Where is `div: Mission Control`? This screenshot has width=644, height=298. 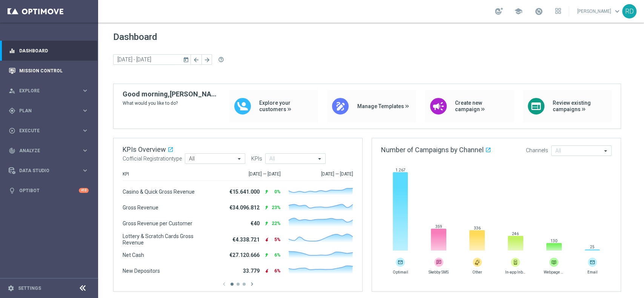 div: Mission Control is located at coordinates (49, 71).